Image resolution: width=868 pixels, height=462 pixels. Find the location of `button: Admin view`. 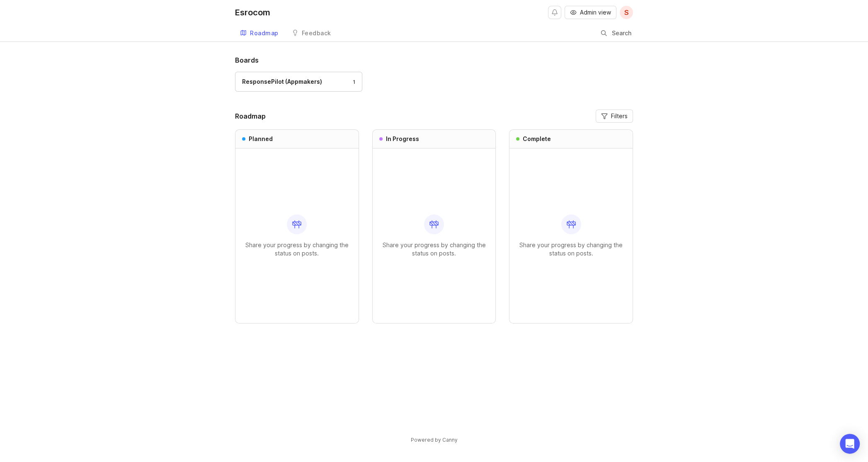

button: Admin view is located at coordinates (590, 13).